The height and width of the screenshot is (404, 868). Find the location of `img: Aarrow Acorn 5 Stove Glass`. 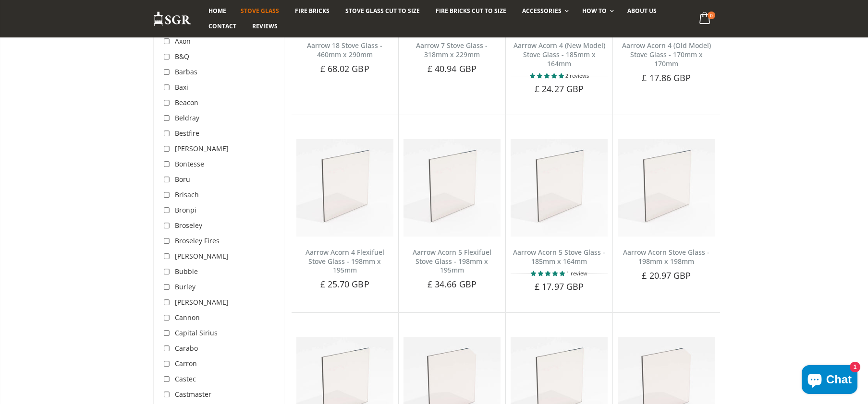

img: Aarrow Acorn 5 Stove Glass is located at coordinates (559, 187).